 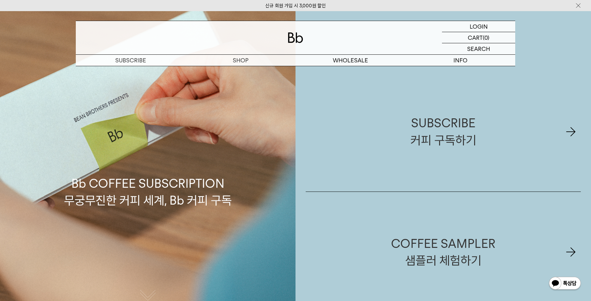 What do you see at coordinates (479, 26) in the screenshot?
I see `p: LOGIN` at bounding box center [479, 26].